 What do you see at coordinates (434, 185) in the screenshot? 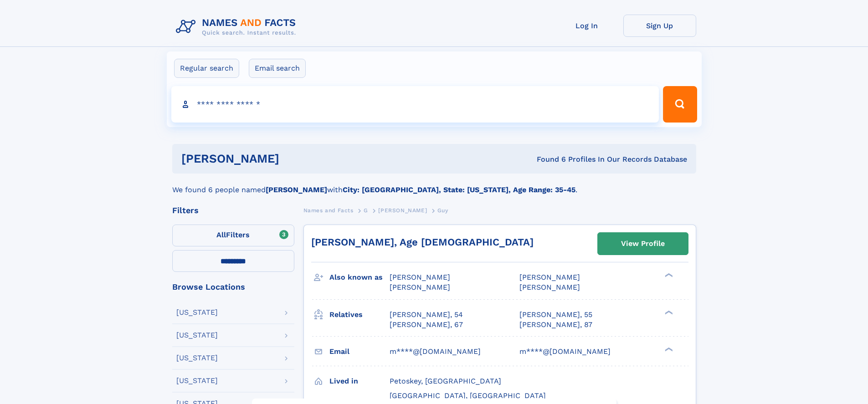
I see `div: We found 6 people named with .` at bounding box center [434, 185].